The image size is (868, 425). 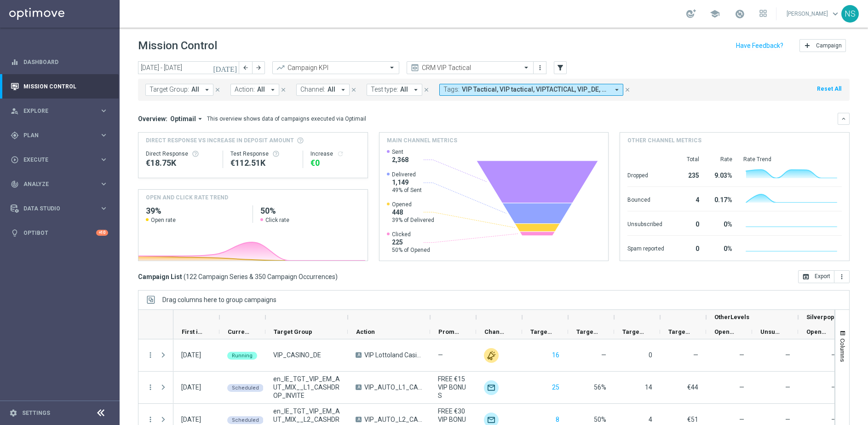 What do you see at coordinates (297, 355) in the screenshot?
I see `span: VIP_CASINO_DE` at bounding box center [297, 355].